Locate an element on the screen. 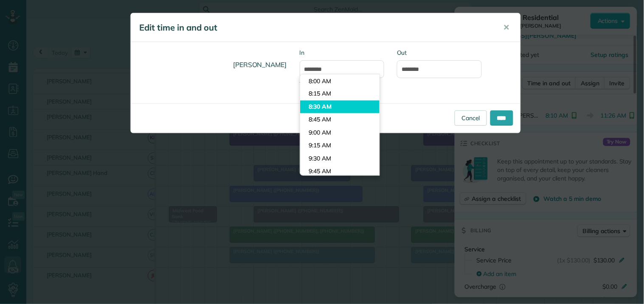 The width and height of the screenshot is (644, 304). li: 8:15 AM is located at coordinates (340, 94).